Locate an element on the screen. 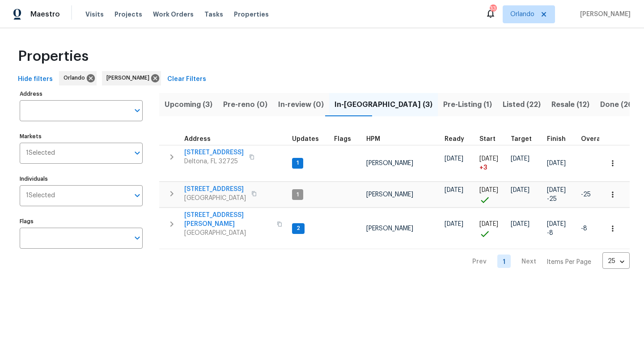 The width and height of the screenshot is (644, 348). div: Target renovation project end date is located at coordinates (525, 139).